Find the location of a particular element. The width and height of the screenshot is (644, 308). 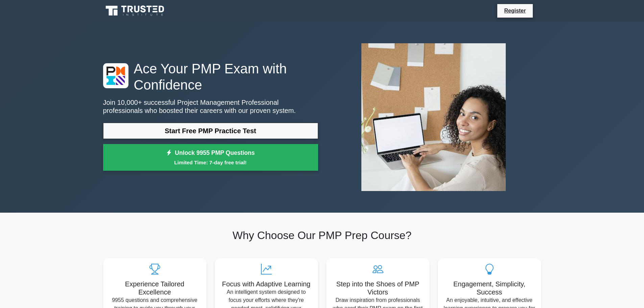

h2: Why Choose Our PMP Prep Course? is located at coordinates (322, 235).